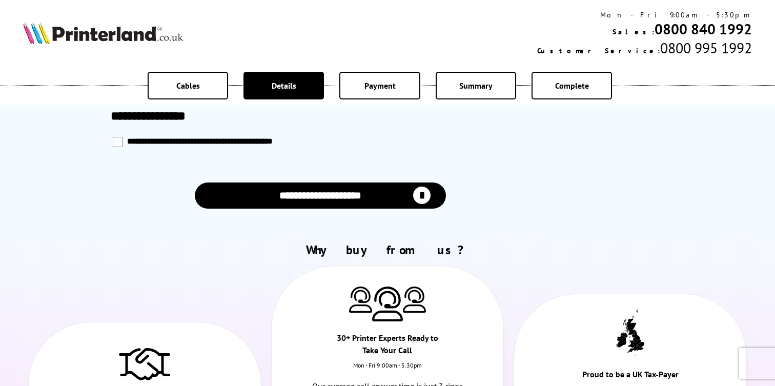  What do you see at coordinates (103, 33) in the screenshot?
I see `img: Printerland Logo` at bounding box center [103, 33].